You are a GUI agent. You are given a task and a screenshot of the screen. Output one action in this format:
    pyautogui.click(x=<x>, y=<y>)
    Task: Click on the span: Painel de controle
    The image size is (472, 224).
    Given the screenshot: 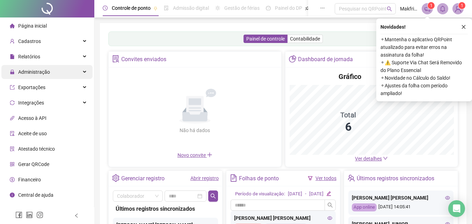 What is the action you would take?
    pyautogui.click(x=266, y=39)
    